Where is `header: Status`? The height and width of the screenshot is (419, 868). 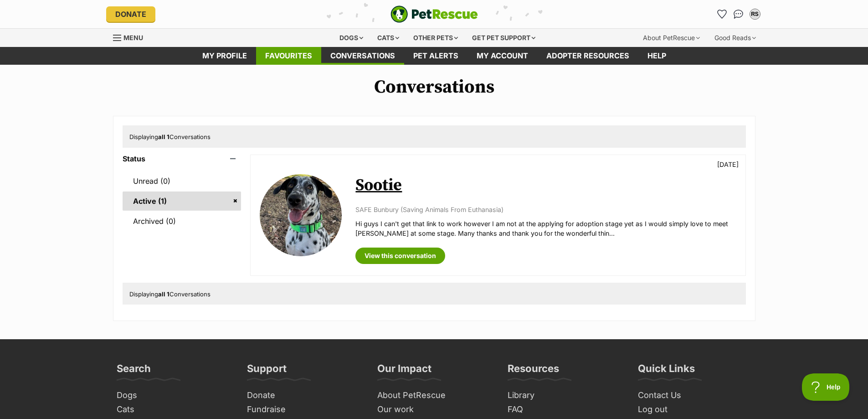
header: Status is located at coordinates (182, 159).